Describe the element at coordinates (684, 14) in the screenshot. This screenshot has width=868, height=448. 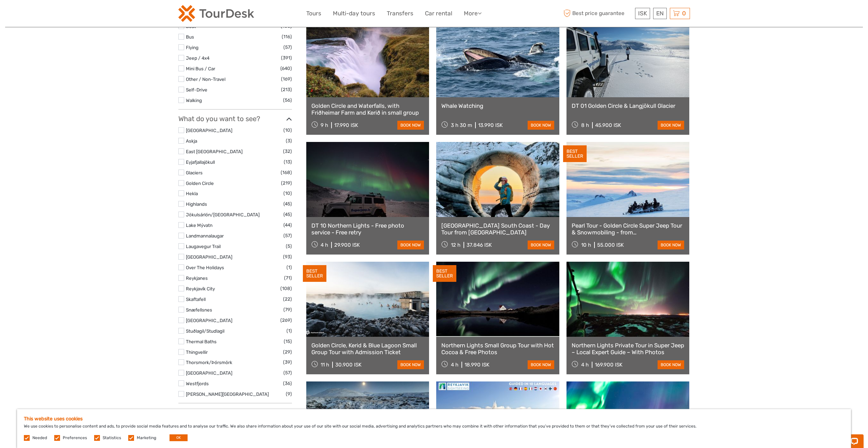
I see `span: 0` at that location.